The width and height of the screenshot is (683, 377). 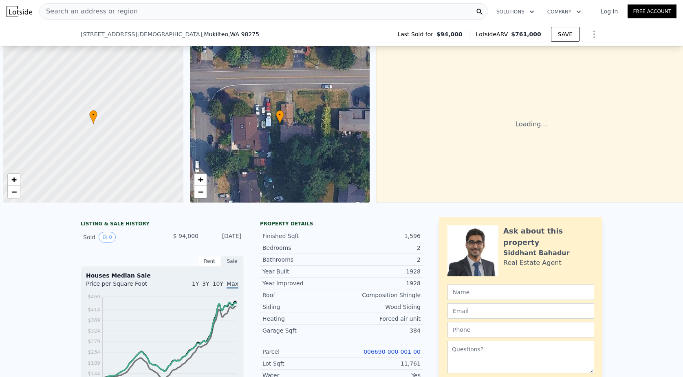 What do you see at coordinates (302, 307) in the screenshot?
I see `div: Siding` at bounding box center [302, 307].